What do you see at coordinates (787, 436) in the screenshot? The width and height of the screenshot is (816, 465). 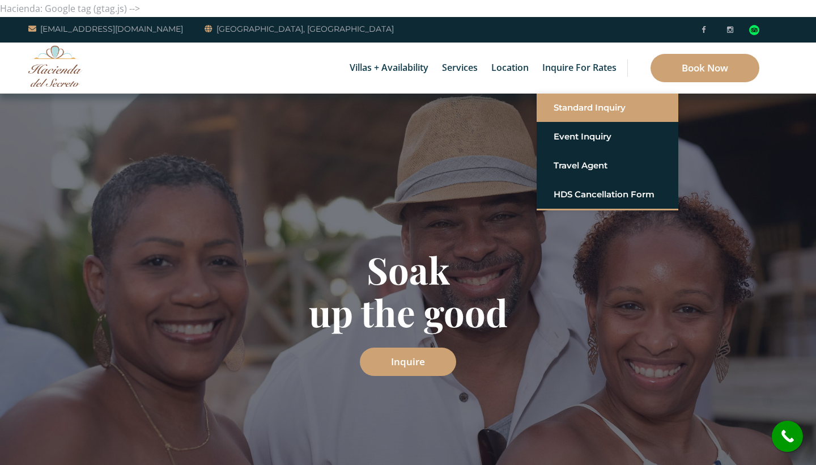 I see `i: call` at bounding box center [787, 436].